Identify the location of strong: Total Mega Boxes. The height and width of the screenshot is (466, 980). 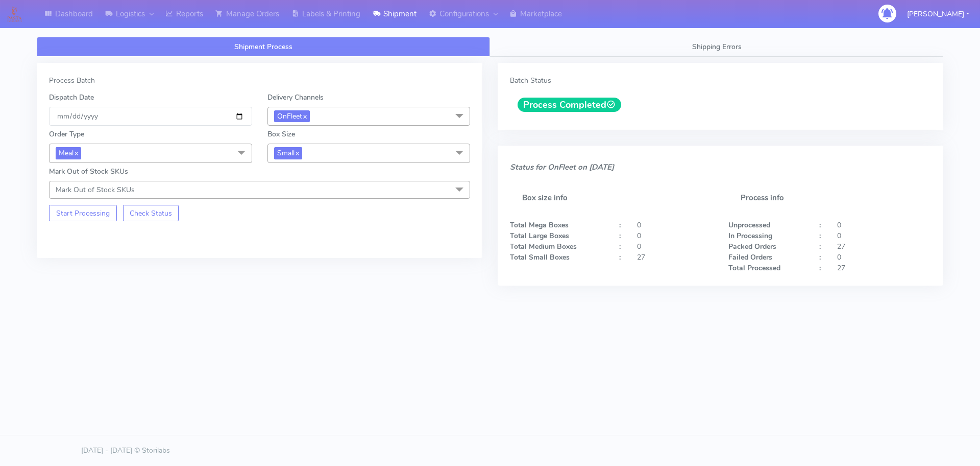
(539, 225).